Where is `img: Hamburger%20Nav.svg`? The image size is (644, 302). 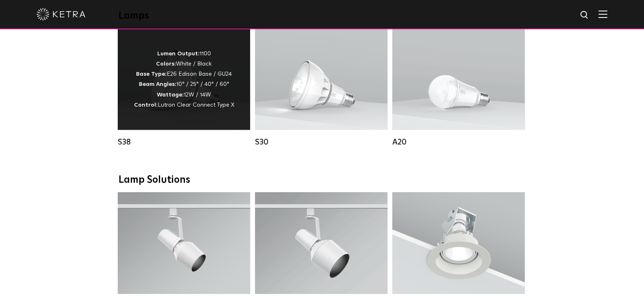
img: Hamburger%20Nav.svg is located at coordinates (603, 14).